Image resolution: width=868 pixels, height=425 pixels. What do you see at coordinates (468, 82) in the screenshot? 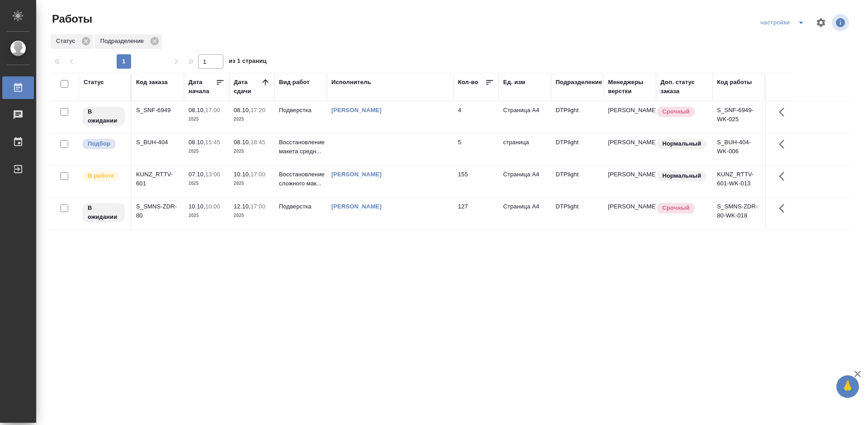
I see `div: Кол-во` at bounding box center [468, 82].